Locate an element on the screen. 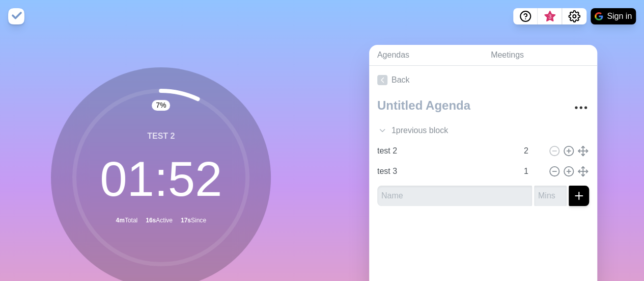 The image size is (644, 281). button: Help is located at coordinates (525, 16).